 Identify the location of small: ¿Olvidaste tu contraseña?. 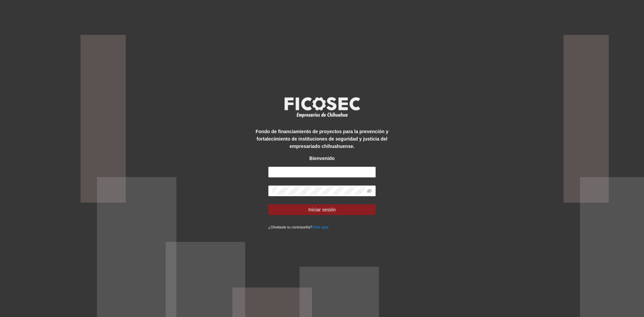
(298, 227).